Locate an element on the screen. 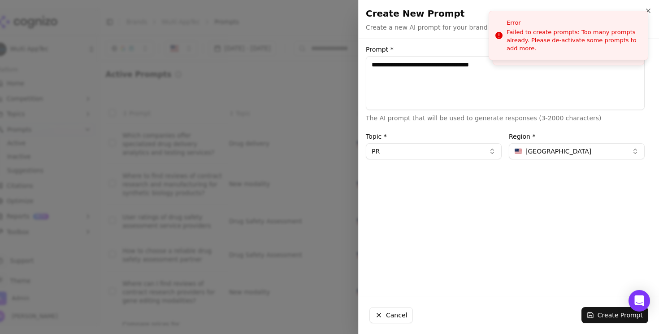 The height and width of the screenshot is (334, 659). button: PR is located at coordinates (434, 151).